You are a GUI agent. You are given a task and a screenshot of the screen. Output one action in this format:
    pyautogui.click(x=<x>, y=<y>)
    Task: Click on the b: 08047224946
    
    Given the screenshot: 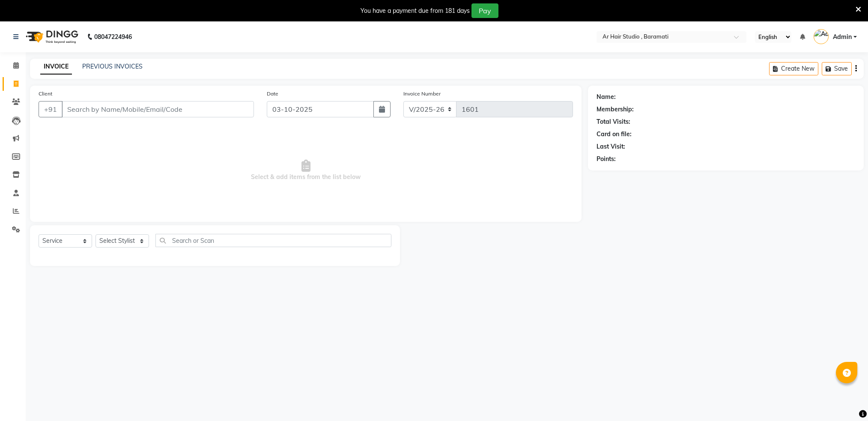 What is the action you would take?
    pyautogui.click(x=113, y=37)
    